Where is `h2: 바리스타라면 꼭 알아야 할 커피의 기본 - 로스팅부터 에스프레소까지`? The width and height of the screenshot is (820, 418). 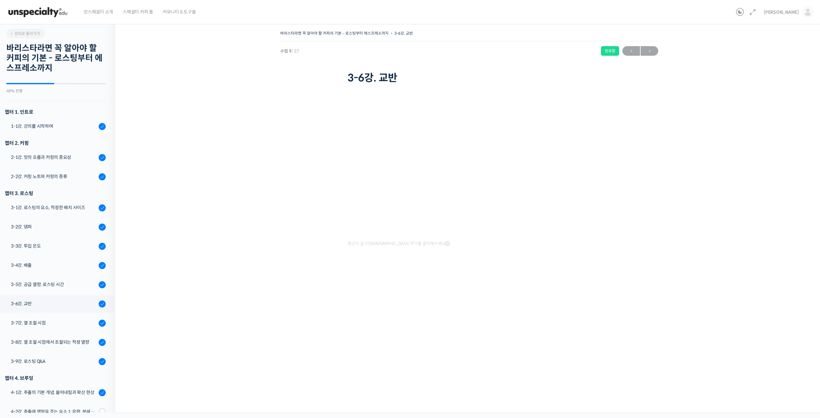
h2: 바리스타라면 꼭 알아야 할 커피의 기본 - 로스팅부터 에스프레소까지 is located at coordinates (56, 58).